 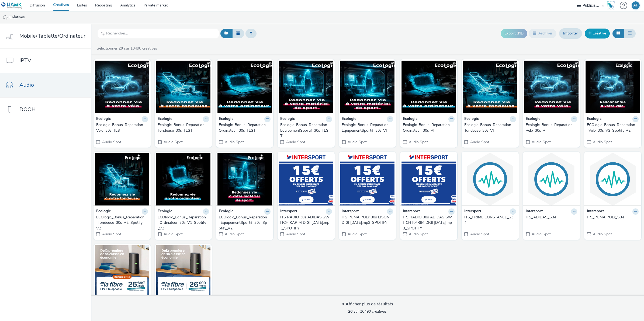 I want to click on button: Archiver, so click(x=542, y=34).